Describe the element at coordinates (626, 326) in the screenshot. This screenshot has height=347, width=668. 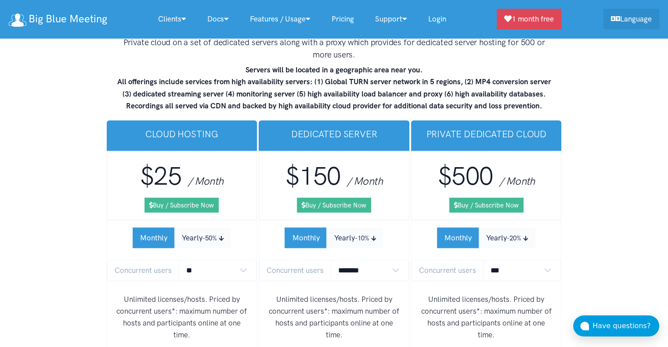
I see `div: Have questions?` at that location.